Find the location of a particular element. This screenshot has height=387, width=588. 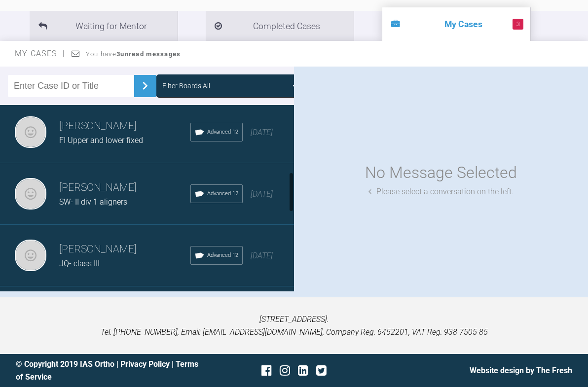

span: FI Upper and lower fixed is located at coordinates (101, 140).